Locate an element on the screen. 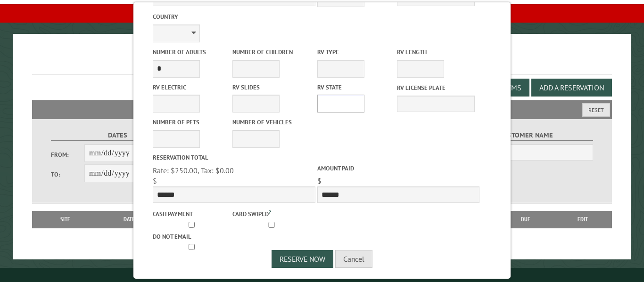 The image size is (644, 282). label: Country is located at coordinates (234, 17).